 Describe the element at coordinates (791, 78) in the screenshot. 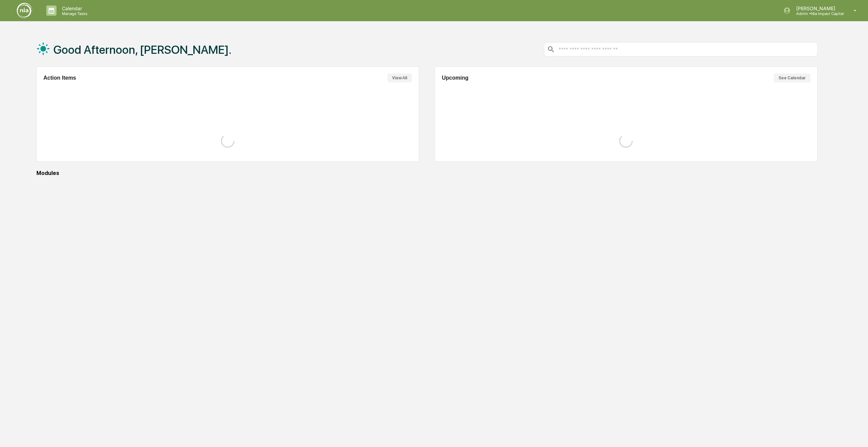

I see `button: See Calendar` at that location.